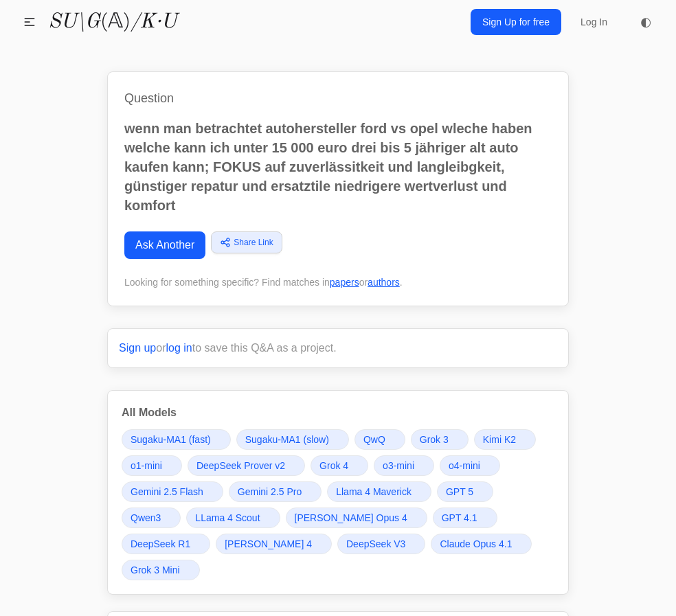 Image resolution: width=676 pixels, height=616 pixels. I want to click on span: DeepSeek Prover v2, so click(241, 466).